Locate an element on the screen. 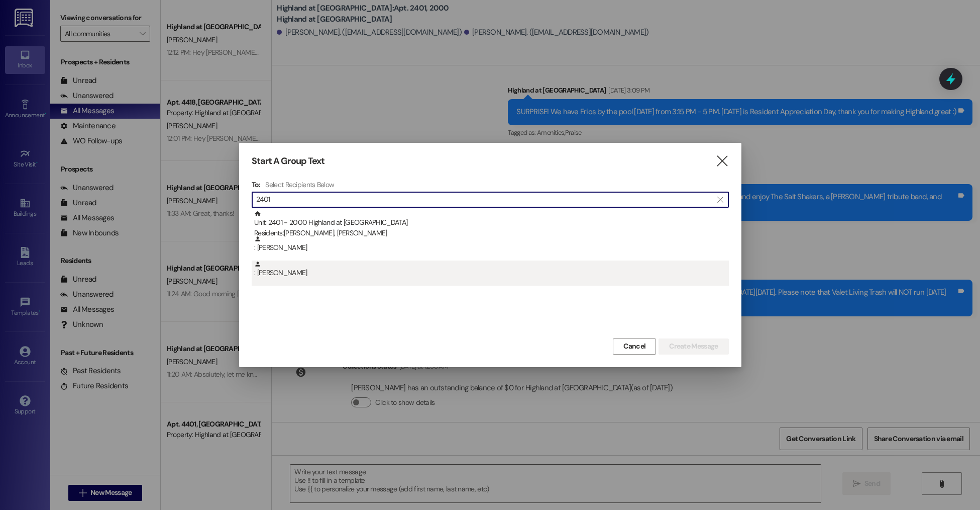 The image size is (980, 510). h3: Start A Group Text is located at coordinates (288, 161).